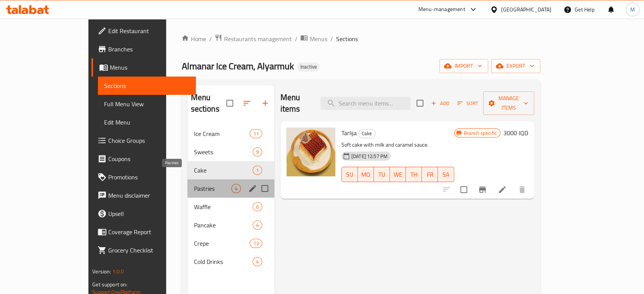 This screenshot has height=294, width=644. What do you see at coordinates (440, 103) in the screenshot?
I see `span: Add item` at bounding box center [440, 103].